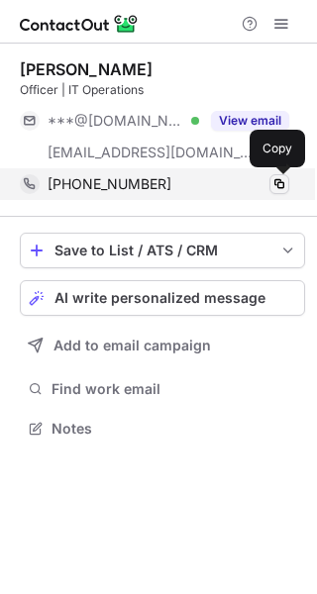 The height and width of the screenshot is (594, 317). I want to click on div: Officer | IT Operations, so click(162, 90).